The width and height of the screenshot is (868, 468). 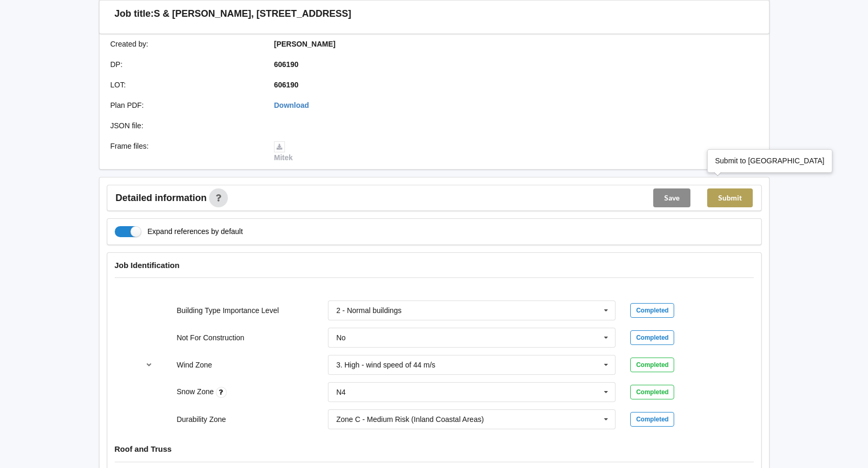 What do you see at coordinates (196, 391) in the screenshot?
I see `label: Snow Zone` at bounding box center [196, 391].